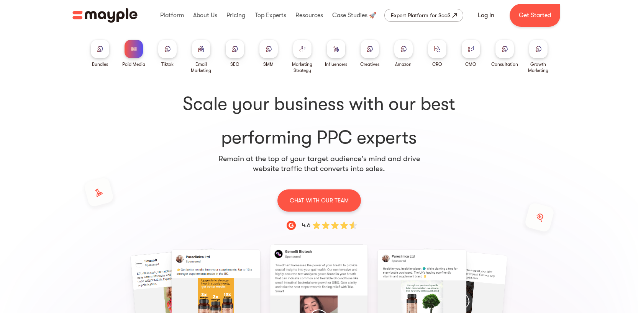 This screenshot has width=638, height=313. Describe the element at coordinates (538, 67) in the screenshot. I see `div: Growth Marketing` at that location.